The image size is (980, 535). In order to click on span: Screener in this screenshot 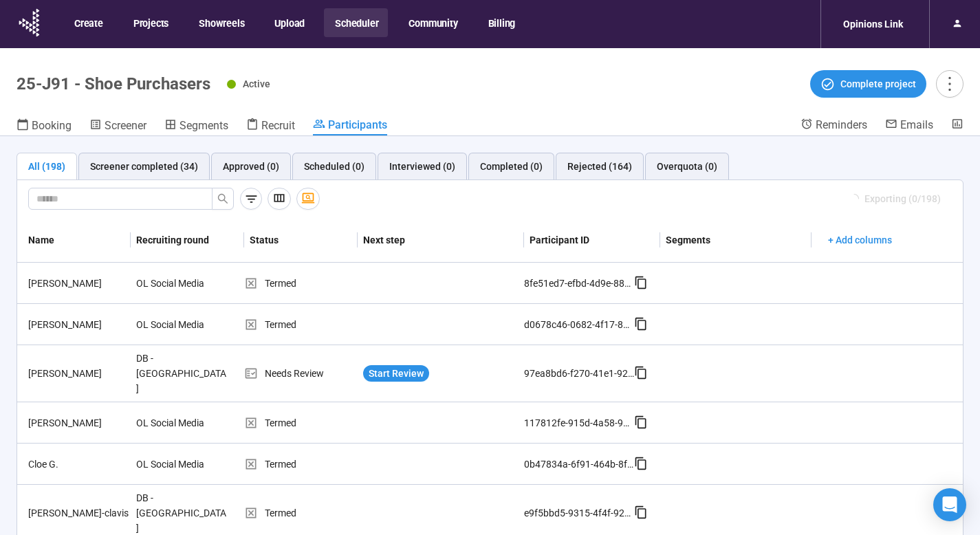, I will do `click(125, 125)`.